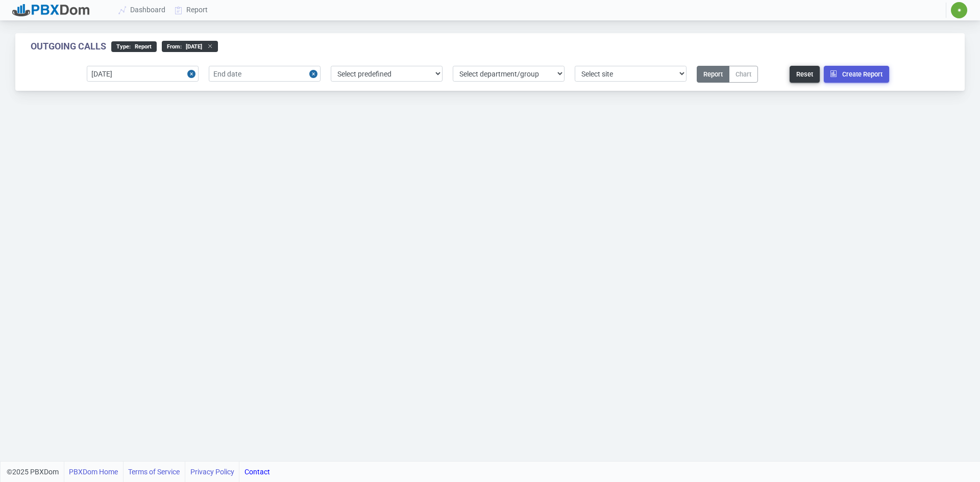  Describe the element at coordinates (142, 73) in the screenshot. I see `input: Start date` at that location.